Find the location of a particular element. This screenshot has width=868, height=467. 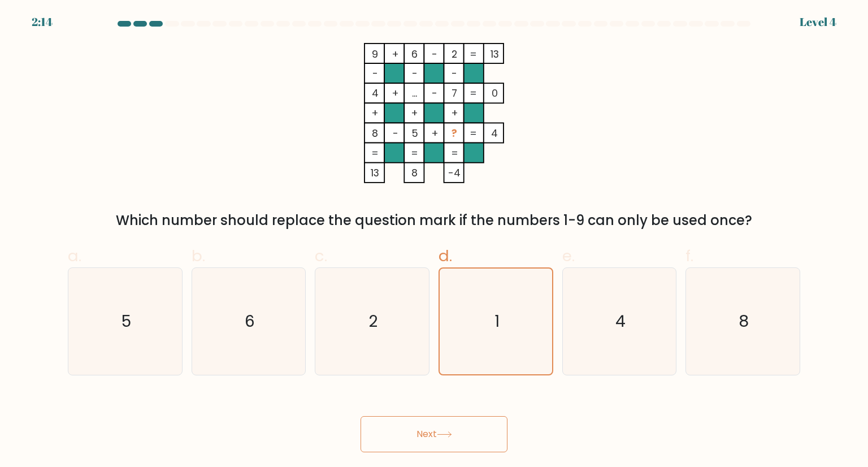

tspan: 7 is located at coordinates (454, 93).